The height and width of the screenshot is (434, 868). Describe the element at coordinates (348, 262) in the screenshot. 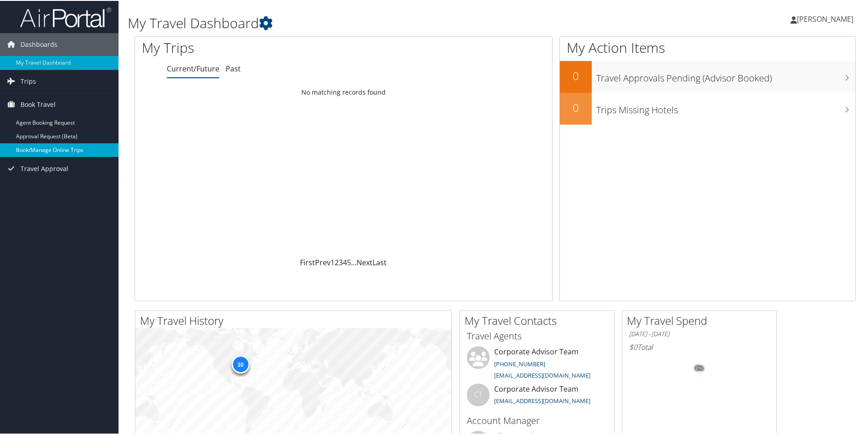

I see `a: 5` at that location.